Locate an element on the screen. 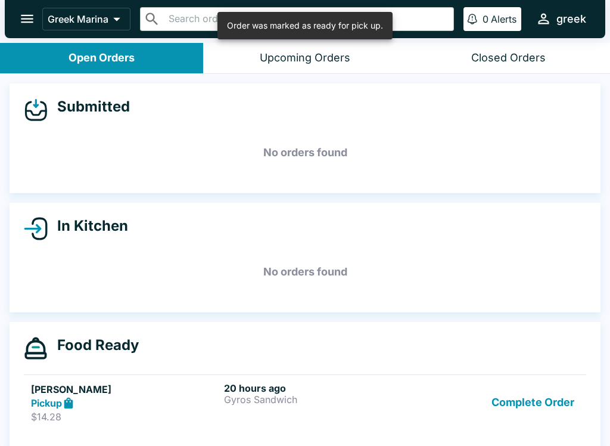  p: Alerts is located at coordinates (504, 19).